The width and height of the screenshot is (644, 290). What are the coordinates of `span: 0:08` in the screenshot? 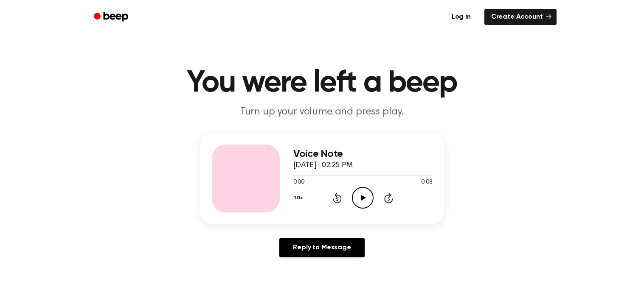 It's located at (426, 182).